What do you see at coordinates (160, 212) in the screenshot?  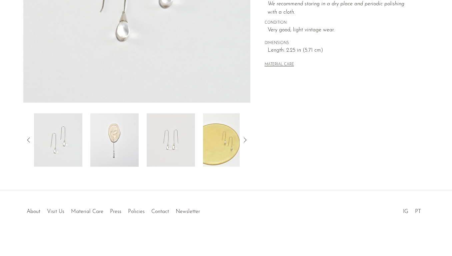 I see `a: Contact` at bounding box center [160, 212].